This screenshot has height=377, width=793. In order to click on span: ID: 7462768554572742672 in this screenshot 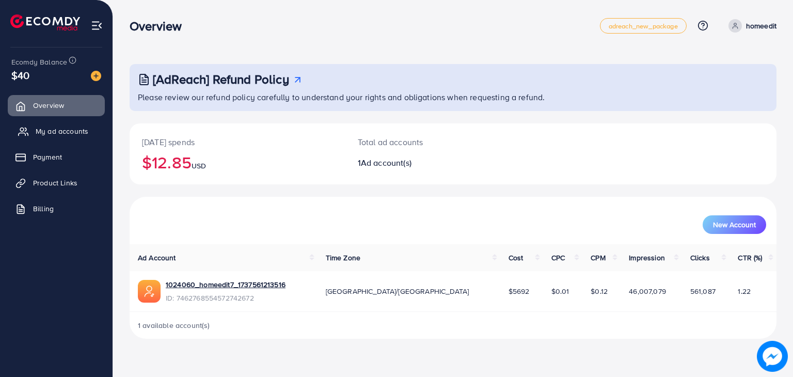, I will do `click(226, 298)`.